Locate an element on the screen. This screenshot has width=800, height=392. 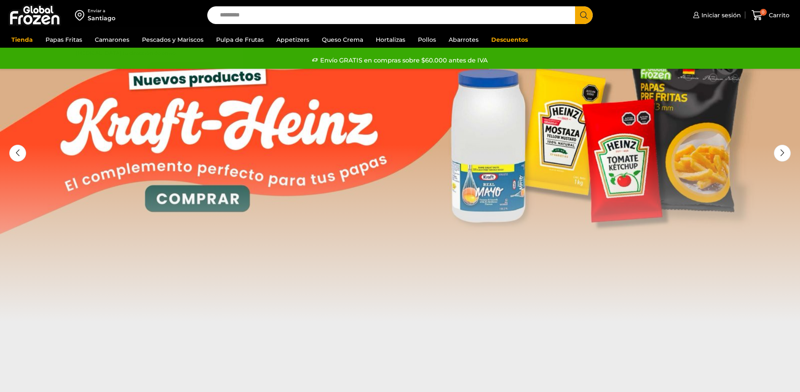
a: Hortalizas is located at coordinates (391, 40).